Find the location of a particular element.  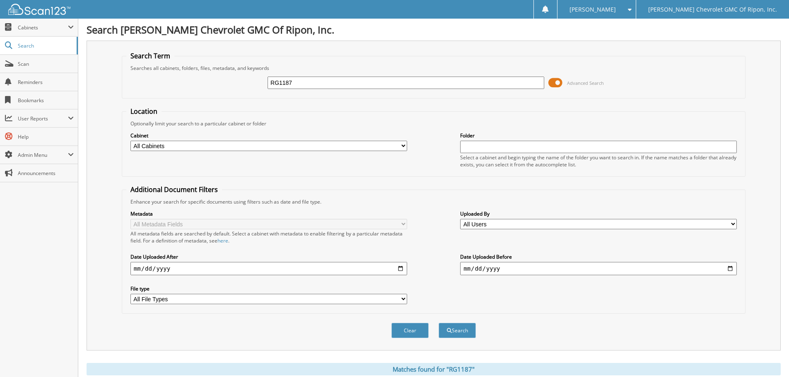

div: Matches found for "RG1187" is located at coordinates (434, 370).